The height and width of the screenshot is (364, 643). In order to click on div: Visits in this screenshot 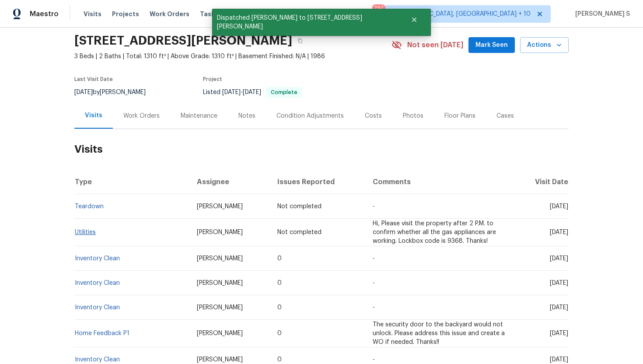, I will do `click(94, 115)`.